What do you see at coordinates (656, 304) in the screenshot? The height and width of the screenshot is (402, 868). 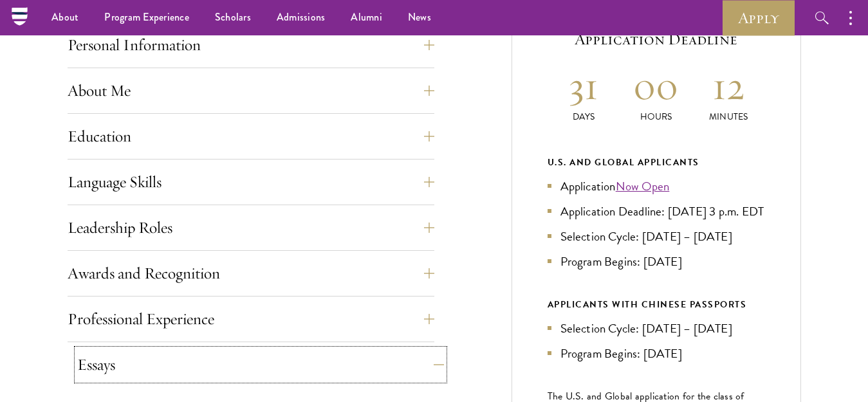 I see `div: APPLICANTS WITH CHINESE PASSPORTS` at bounding box center [656, 304].